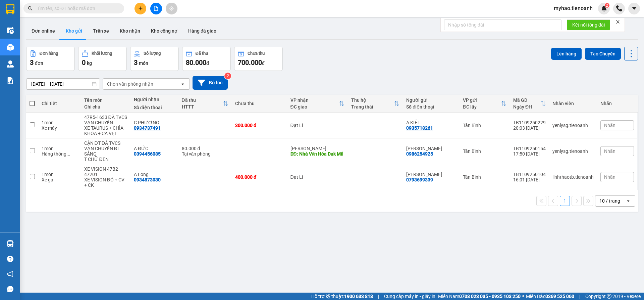 This screenshot has height=300, width=644. What do you see at coordinates (10, 30) in the screenshot?
I see `img: warehouse-icon` at bounding box center [10, 30].